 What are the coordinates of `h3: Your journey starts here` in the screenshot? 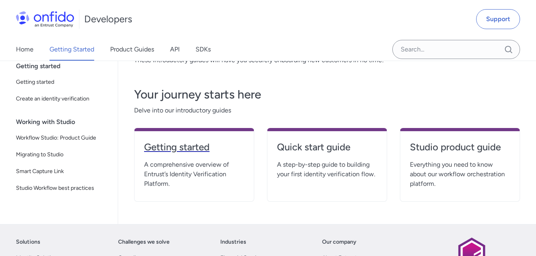 It's located at (327, 95).